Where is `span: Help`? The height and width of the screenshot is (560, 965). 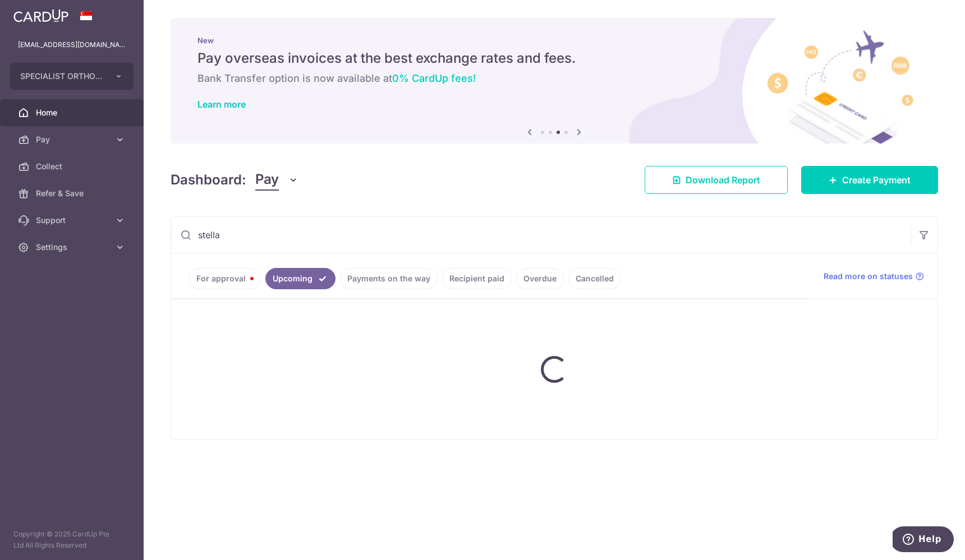 span: Help is located at coordinates (37, 13).